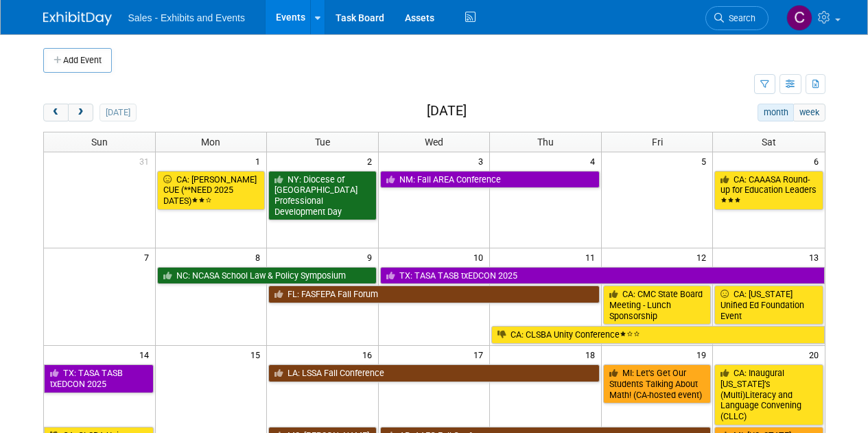 This screenshot has height=433, width=868. Describe the element at coordinates (80, 112) in the screenshot. I see `button: next` at that location.